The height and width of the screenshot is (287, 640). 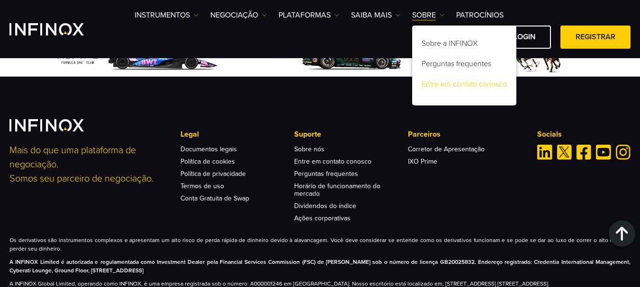 I want to click on a: Instagram, so click(x=623, y=152).